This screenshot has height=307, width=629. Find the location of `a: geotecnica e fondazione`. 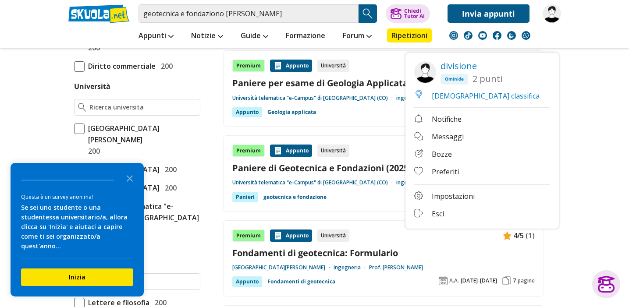

a: geotecnica e fondazione is located at coordinates (295, 197).